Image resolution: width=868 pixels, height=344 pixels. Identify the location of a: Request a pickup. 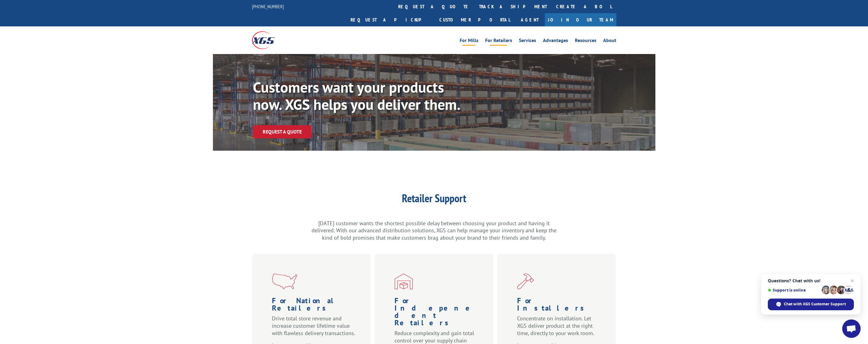
(390, 19).